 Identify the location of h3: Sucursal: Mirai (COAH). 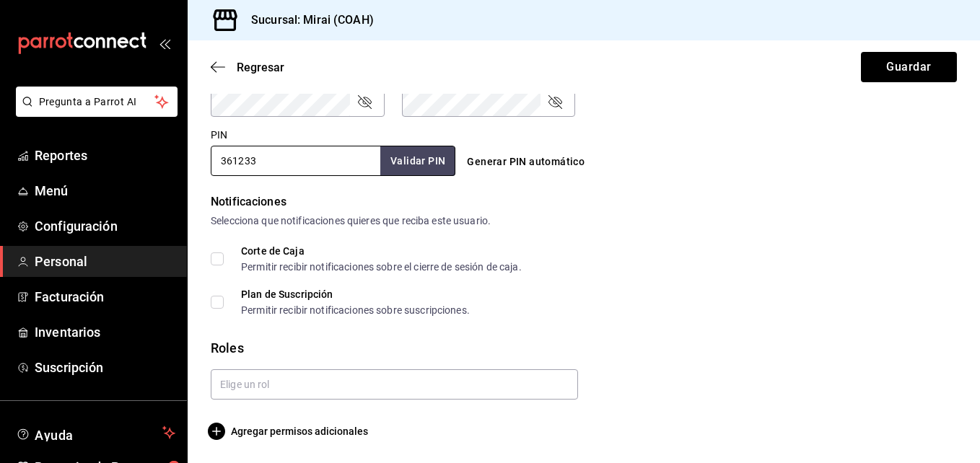
(307, 20).